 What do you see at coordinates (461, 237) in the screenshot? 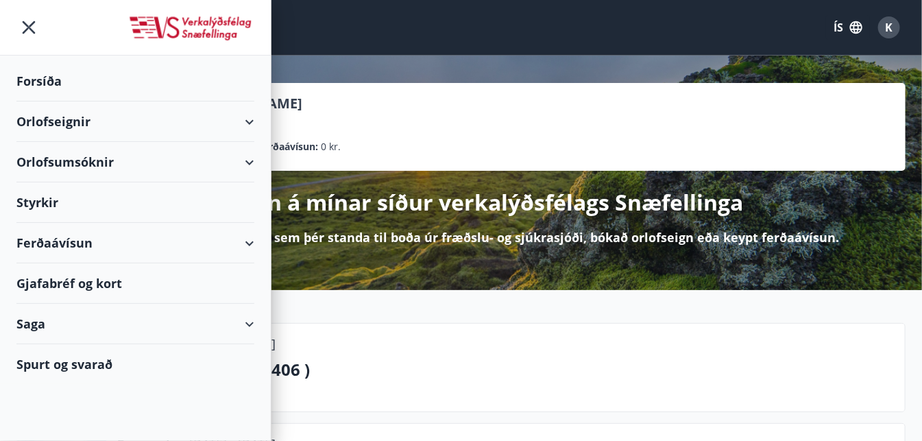
I see `p: Hér getur þú sótt um þá styrki sem þér standa til boða úr fræðslu- og sjúkrasjóði, bókað orlofsei...` at bounding box center [461, 237].